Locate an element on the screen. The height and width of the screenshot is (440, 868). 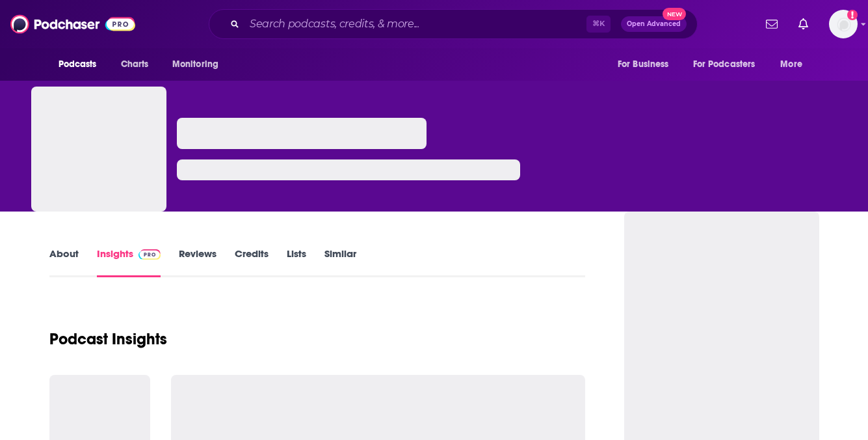
button: Open AdvancedNew is located at coordinates (654, 24).